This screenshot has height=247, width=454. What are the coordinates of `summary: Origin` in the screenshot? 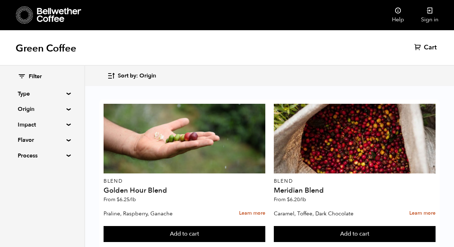 It's located at (42, 109).